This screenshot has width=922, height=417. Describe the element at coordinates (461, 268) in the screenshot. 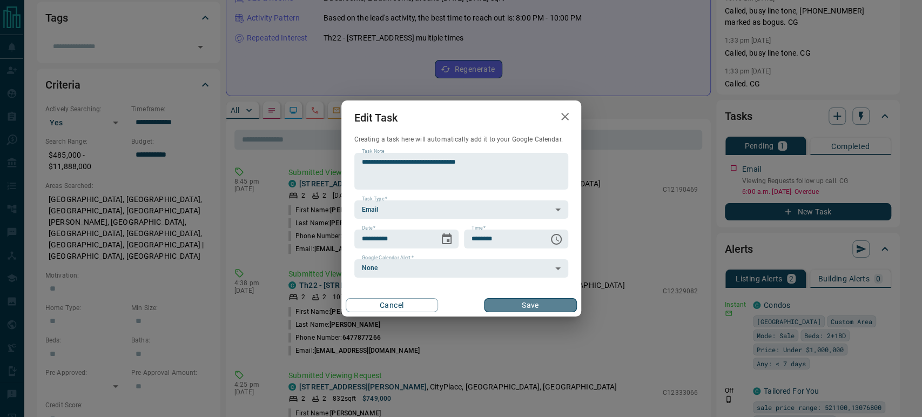

I see `div: None` at that location.